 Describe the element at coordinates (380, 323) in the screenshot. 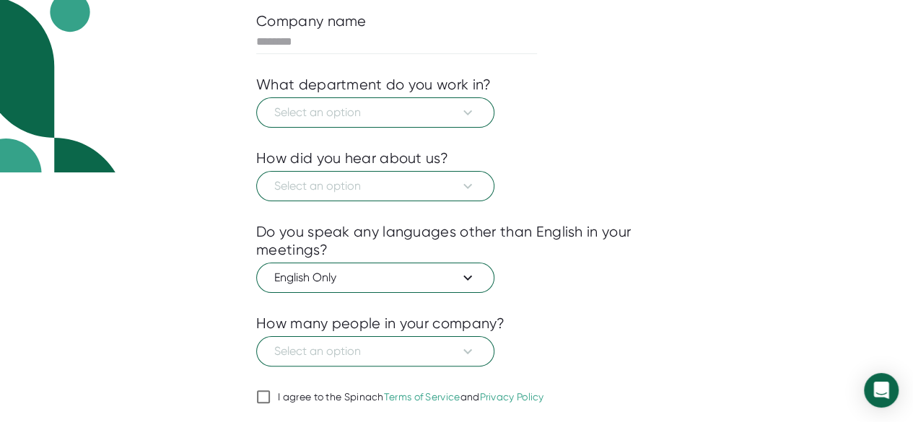

I see `div: How many people in your company?` at that location.